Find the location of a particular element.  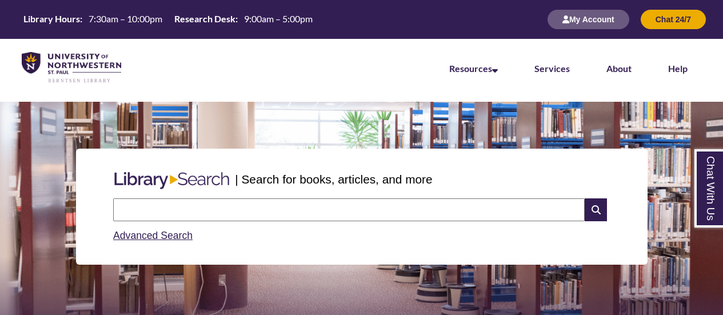

img: Libary Search is located at coordinates (171, 181).